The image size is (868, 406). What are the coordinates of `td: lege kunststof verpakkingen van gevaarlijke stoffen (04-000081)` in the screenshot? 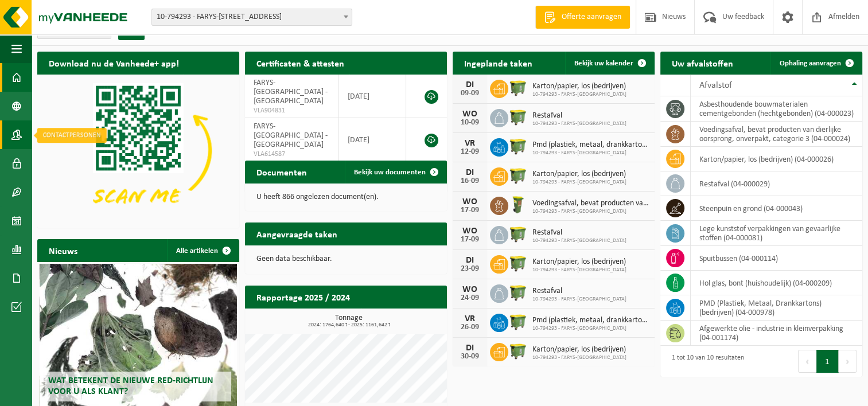 It's located at (777, 233).